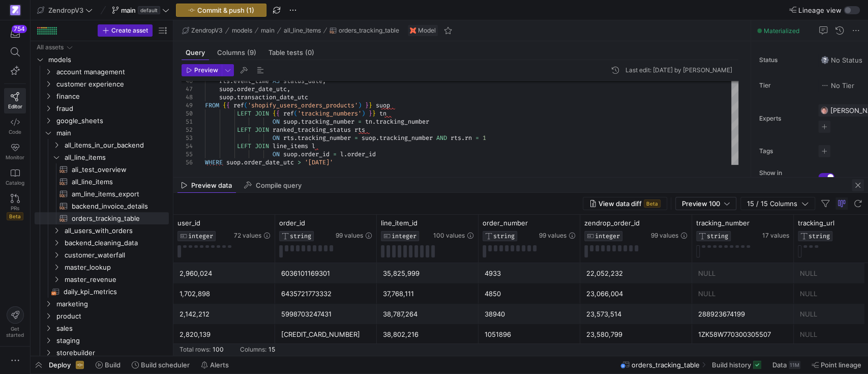  What do you see at coordinates (125, 30) in the screenshot?
I see `button: Create asset` at bounding box center [125, 30].